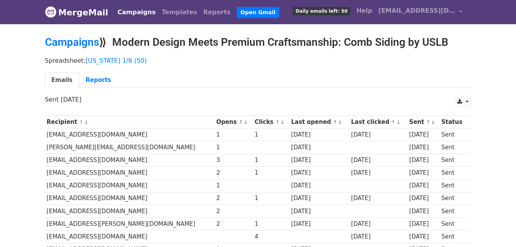  I want to click on th: Last opened, so click(319, 122).